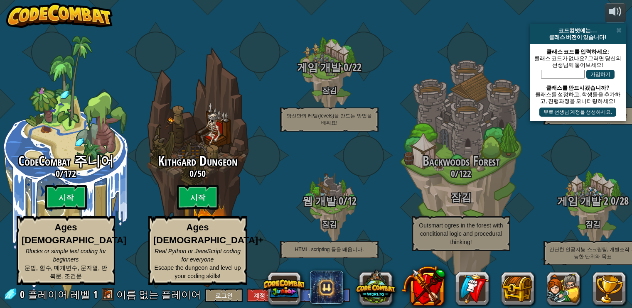  What do you see at coordinates (578, 61) in the screenshot?
I see `div: 클래스 코드가 없나요? 그러면 당신의 선생님께 물어보세요!` at bounding box center [578, 61].